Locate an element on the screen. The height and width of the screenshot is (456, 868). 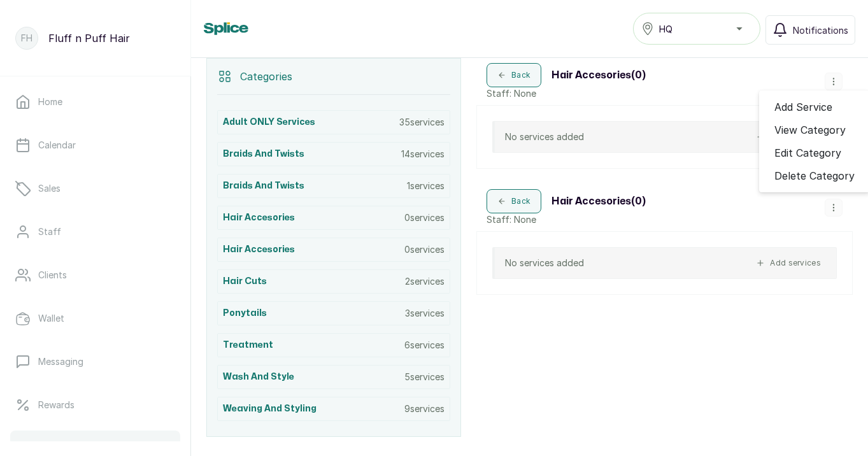
h3: Wash and style is located at coordinates (258, 377).